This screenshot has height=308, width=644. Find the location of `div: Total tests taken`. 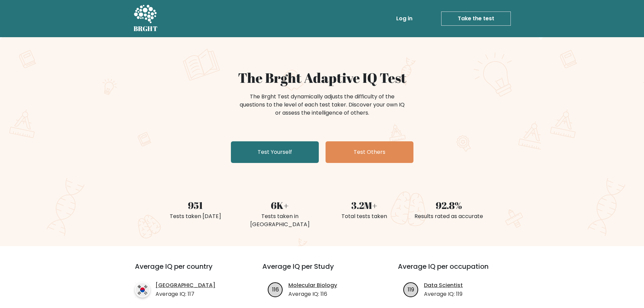

div: Total tests taken is located at coordinates (364, 217).